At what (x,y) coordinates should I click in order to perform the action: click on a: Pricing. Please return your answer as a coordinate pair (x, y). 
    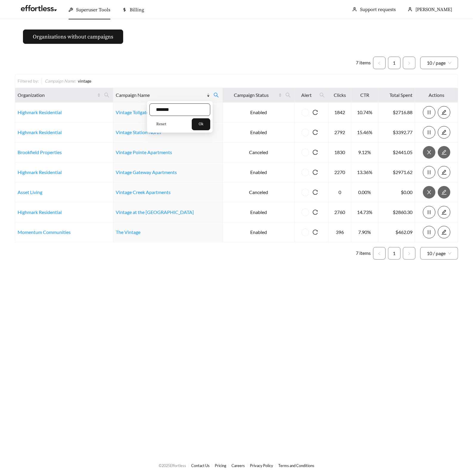
    Looking at the image, I should click on (220, 466).